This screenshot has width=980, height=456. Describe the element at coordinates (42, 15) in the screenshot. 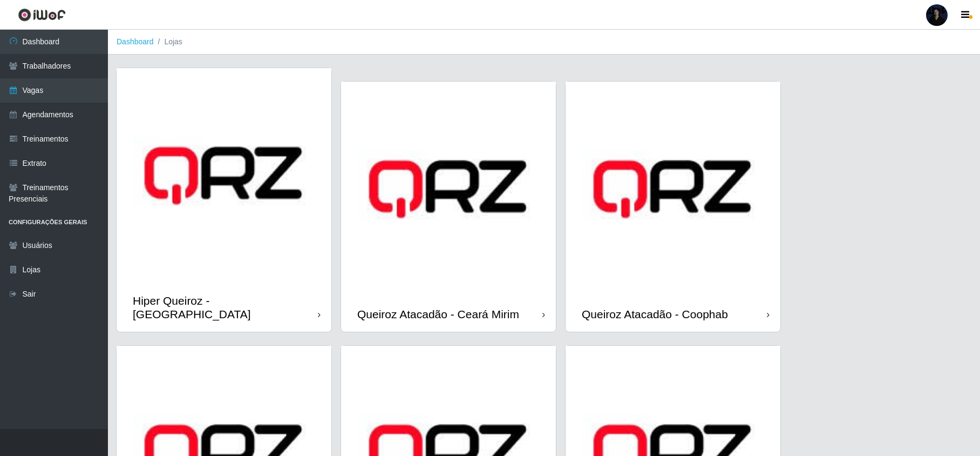

I see `img: CoreUI Logo` at that location.